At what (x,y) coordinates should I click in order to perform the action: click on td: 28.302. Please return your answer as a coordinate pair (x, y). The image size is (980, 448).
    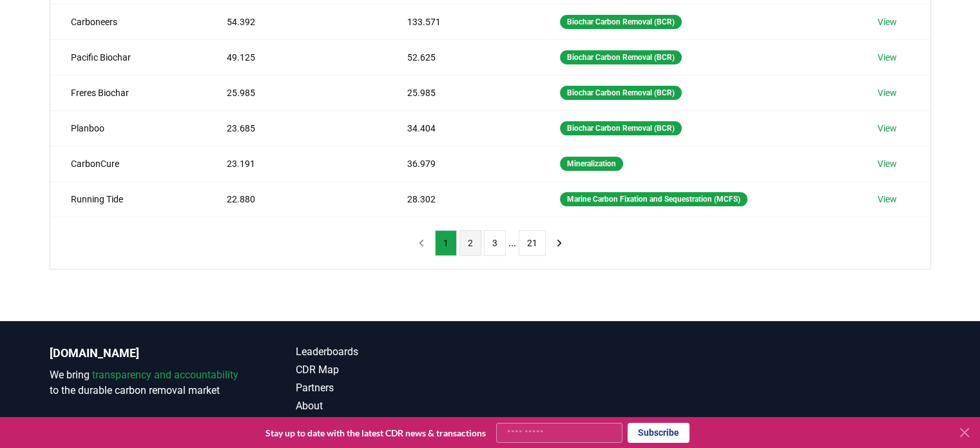
    Looking at the image, I should click on (463, 199).